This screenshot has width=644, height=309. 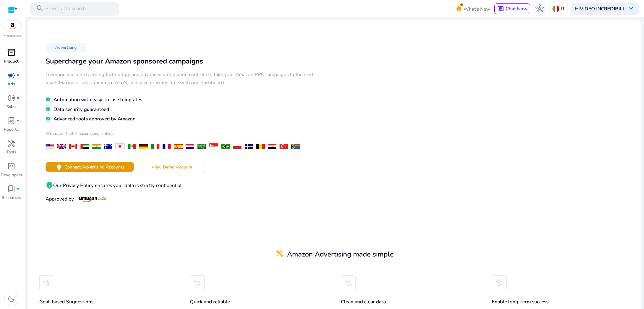 What do you see at coordinates (11, 143) in the screenshot?
I see `span: handyman` at bounding box center [11, 143].